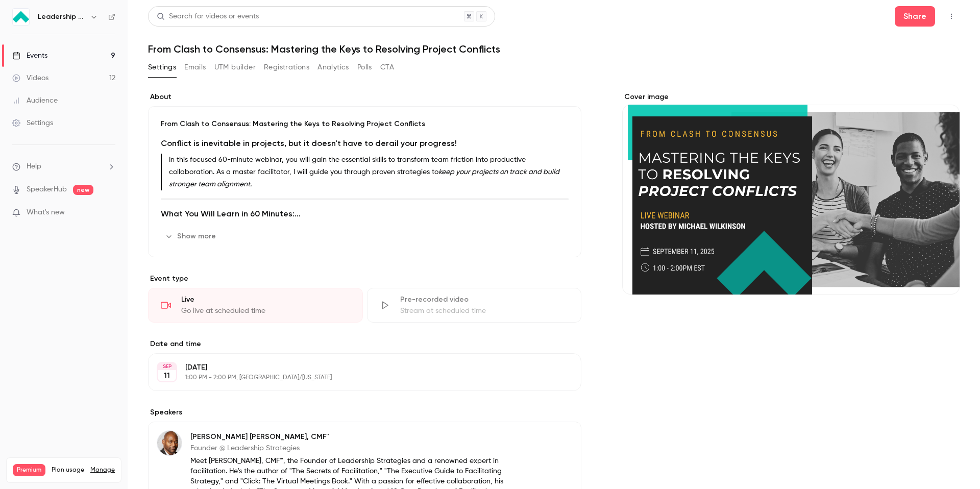  What do you see at coordinates (34, 167) in the screenshot?
I see `span: Help` at bounding box center [34, 167].